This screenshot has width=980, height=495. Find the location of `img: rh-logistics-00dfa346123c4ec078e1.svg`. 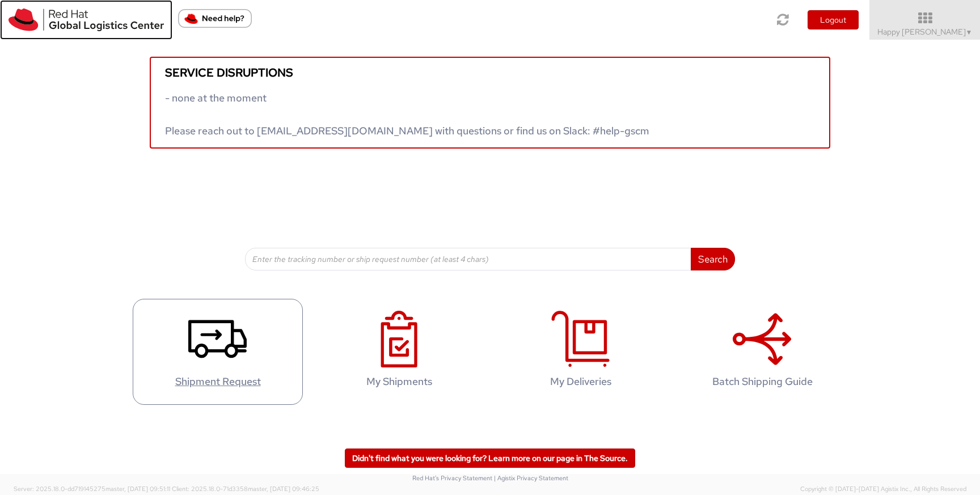

img: rh-logistics-00dfa346123c4ec078e1.svg is located at coordinates (86, 20).